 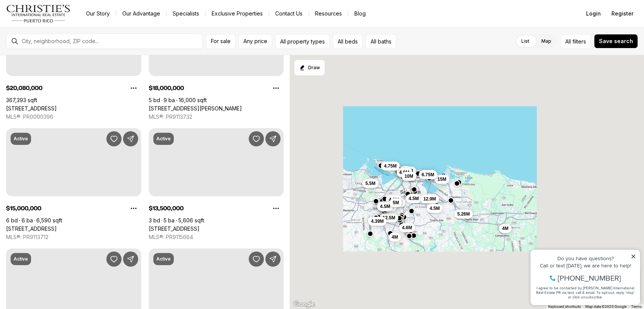 What do you see at coordinates (593, 13) in the screenshot?
I see `span: Login` at bounding box center [593, 13].